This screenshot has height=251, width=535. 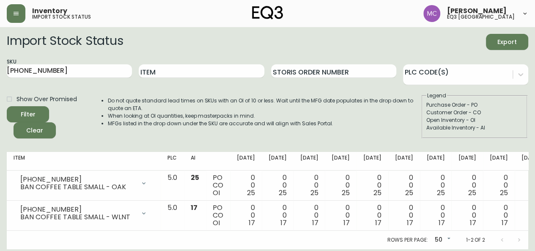 What do you see at coordinates (172, 161) in the screenshot?
I see `th: PLC` at bounding box center [172, 161].